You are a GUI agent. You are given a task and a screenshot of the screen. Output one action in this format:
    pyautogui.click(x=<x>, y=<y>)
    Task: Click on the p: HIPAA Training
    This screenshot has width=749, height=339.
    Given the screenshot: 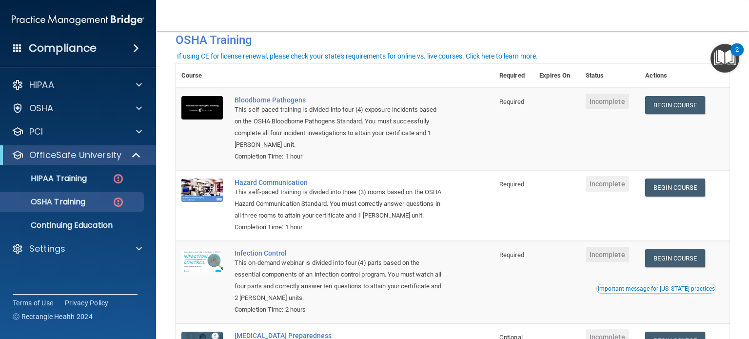 What is the action you would take?
    pyautogui.click(x=46, y=178)
    